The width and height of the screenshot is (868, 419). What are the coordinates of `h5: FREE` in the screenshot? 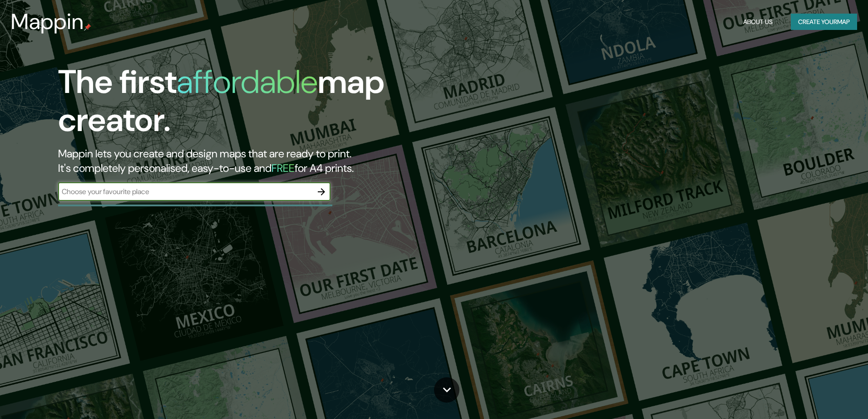 It's located at (283, 168).